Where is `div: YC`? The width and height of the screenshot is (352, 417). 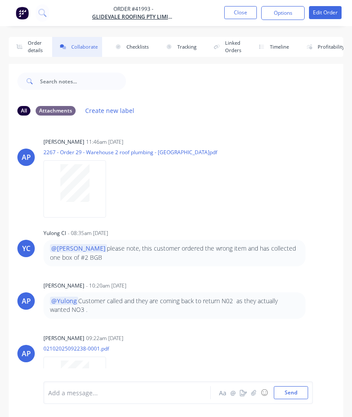 div: YC is located at coordinates (26, 249).